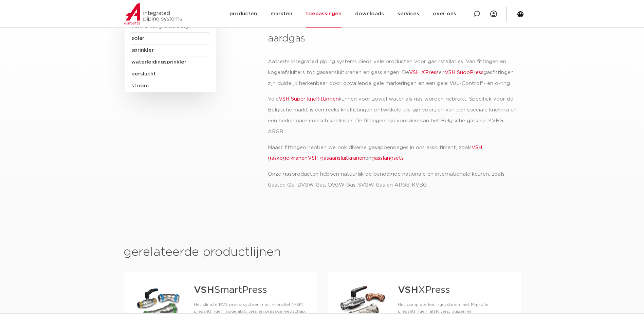 This screenshot has height=314, width=644. I want to click on a: waterleidingsprinkler, so click(170, 62).